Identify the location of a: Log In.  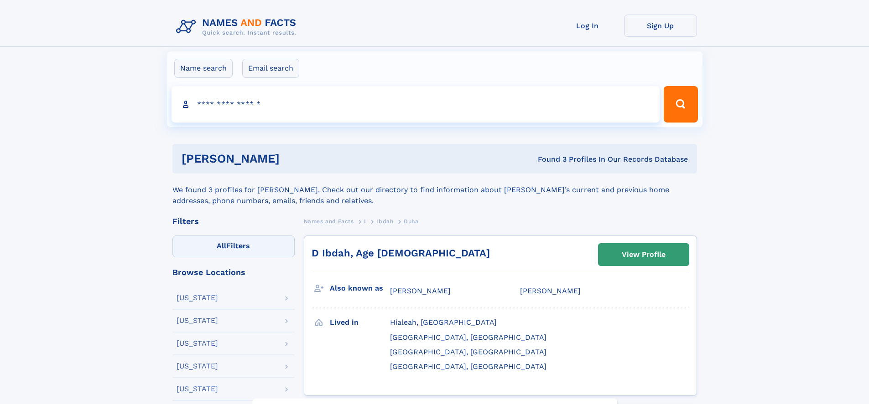
(587, 26).